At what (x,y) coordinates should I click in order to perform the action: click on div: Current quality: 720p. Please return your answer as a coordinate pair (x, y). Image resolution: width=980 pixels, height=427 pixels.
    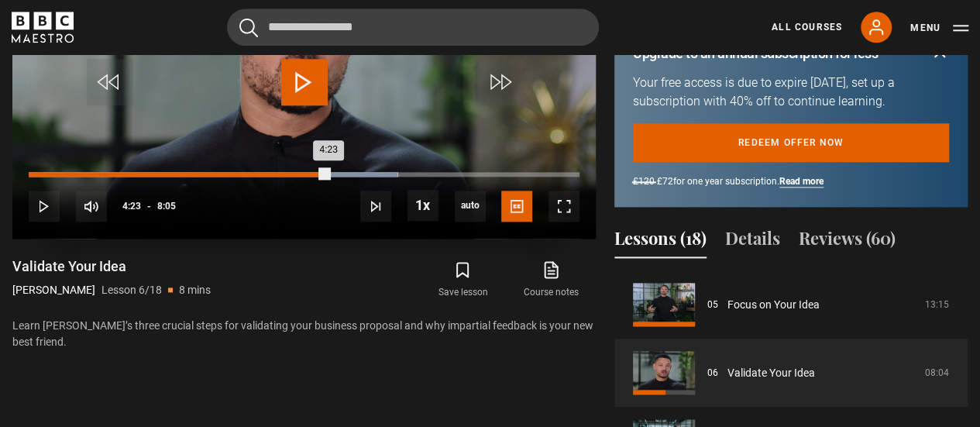
    Looking at the image, I should click on (470, 206).